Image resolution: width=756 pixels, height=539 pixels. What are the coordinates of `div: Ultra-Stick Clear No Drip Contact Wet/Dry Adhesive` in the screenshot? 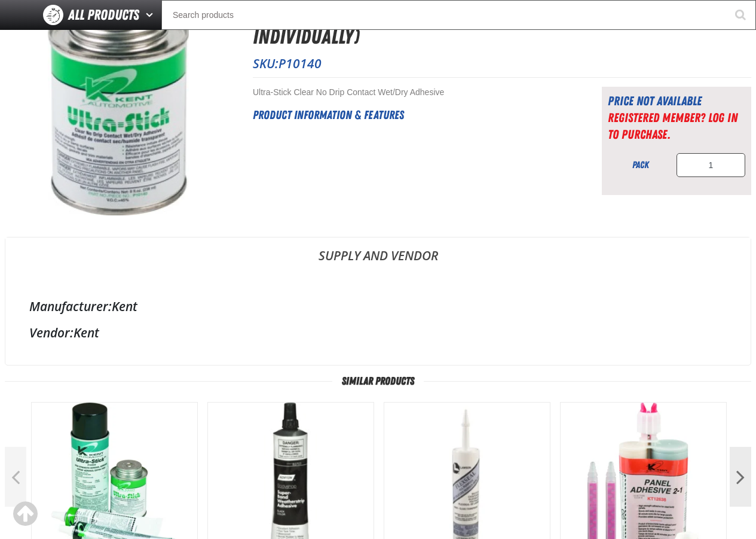 It's located at (412, 92).